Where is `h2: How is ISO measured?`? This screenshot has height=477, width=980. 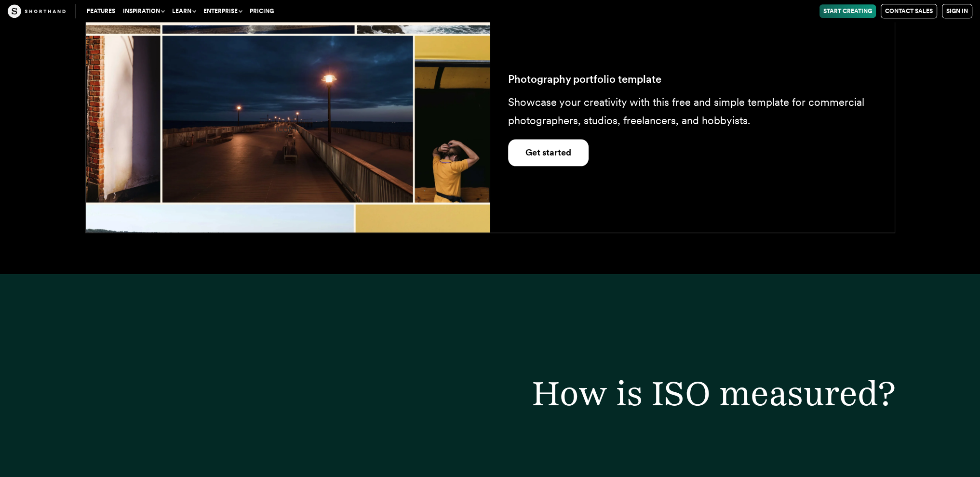 h2: How is ISO measured? is located at coordinates (666, 394).